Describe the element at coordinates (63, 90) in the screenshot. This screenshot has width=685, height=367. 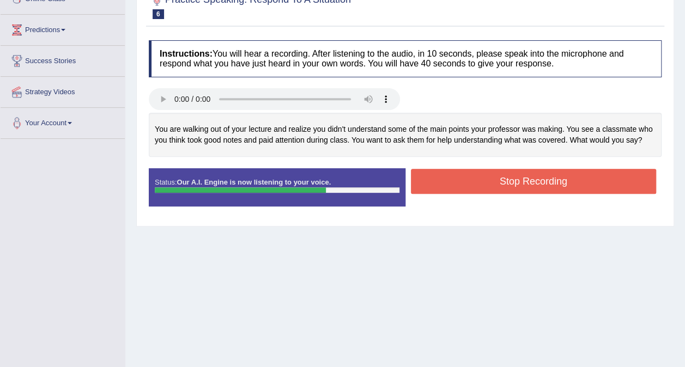
I see `a: Strategy Videos` at that location.